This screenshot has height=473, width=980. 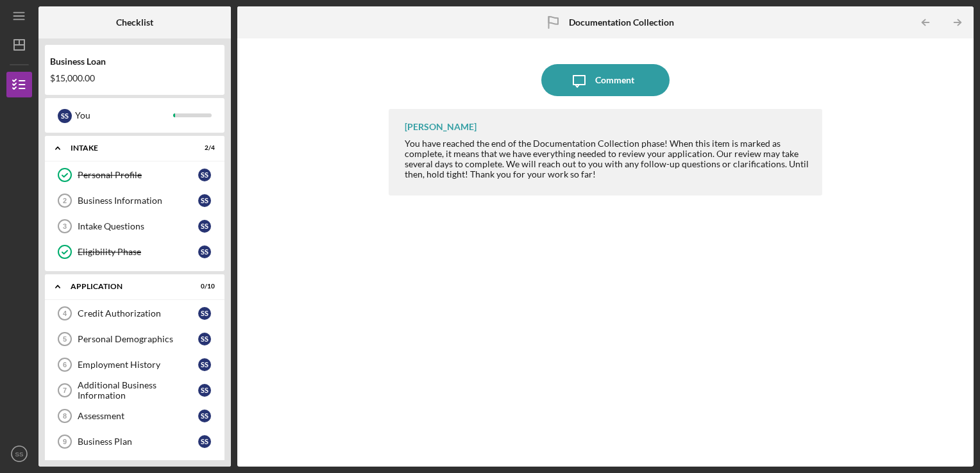 I want to click on tspan: 3, so click(x=65, y=226).